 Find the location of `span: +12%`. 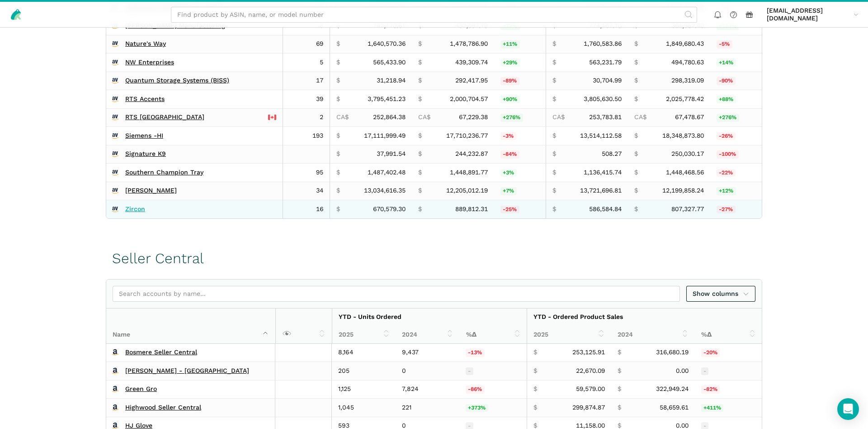

span: +12% is located at coordinates (726, 191).